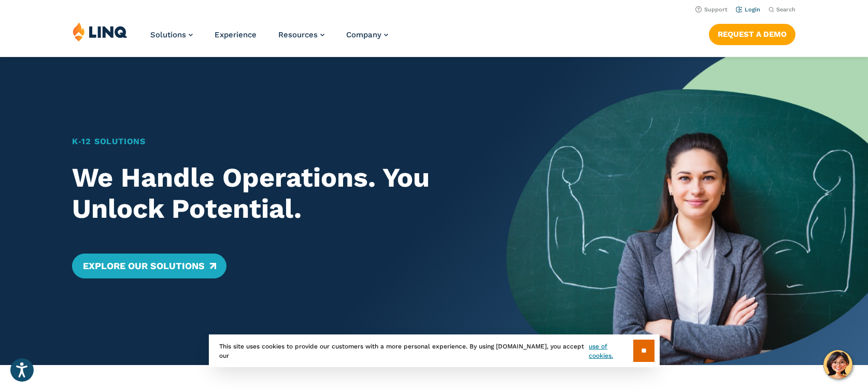  I want to click on span: Resources, so click(298, 35).